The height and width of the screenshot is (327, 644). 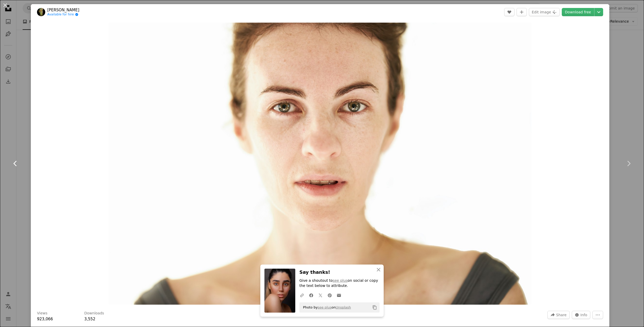 I want to click on a: Download free, so click(x=578, y=12).